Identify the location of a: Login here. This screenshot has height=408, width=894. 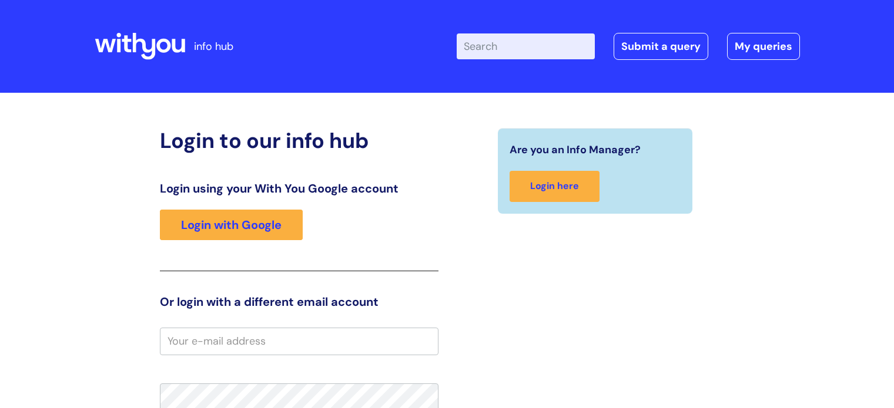
(554, 186).